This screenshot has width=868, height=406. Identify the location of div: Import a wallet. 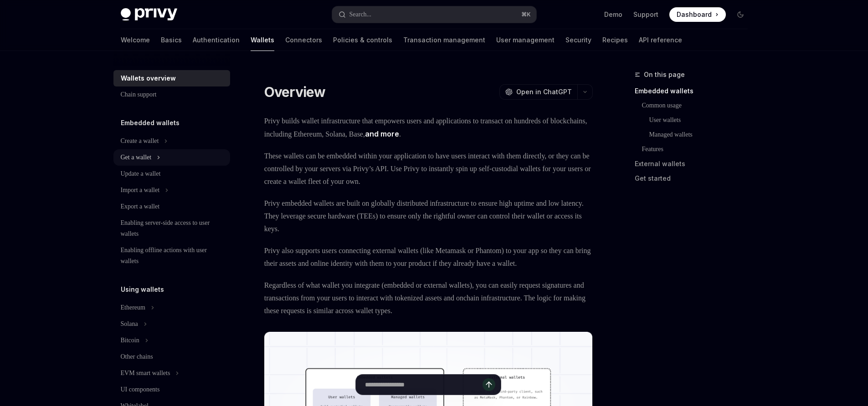
(140, 191).